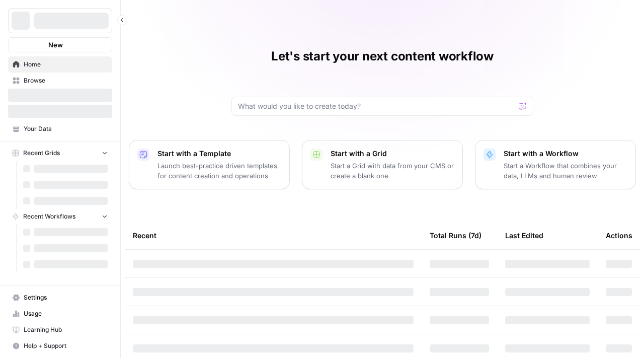 Image resolution: width=644 pixels, height=358 pixels. Describe the element at coordinates (60, 216) in the screenshot. I see `button: Recent Workflows` at that location.